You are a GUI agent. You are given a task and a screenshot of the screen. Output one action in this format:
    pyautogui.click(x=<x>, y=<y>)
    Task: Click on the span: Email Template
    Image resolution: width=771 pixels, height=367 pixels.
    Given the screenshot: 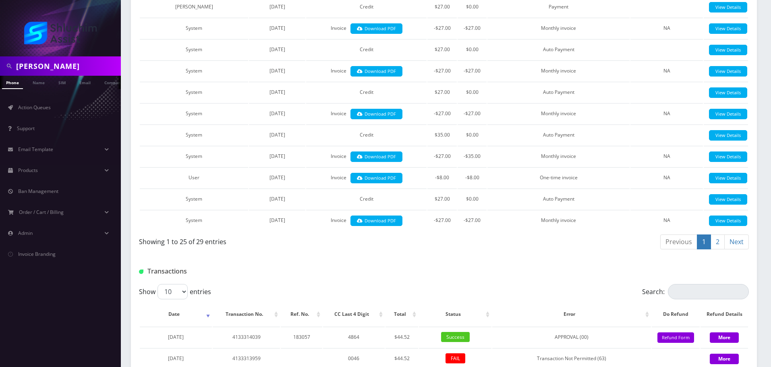 What is the action you would take?
    pyautogui.click(x=35, y=149)
    